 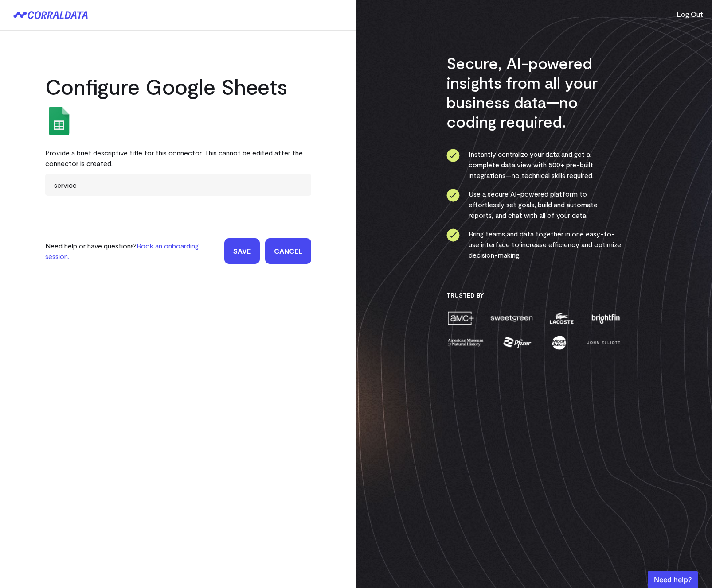 I want to click on p: Need help or have questions?, so click(x=132, y=251).